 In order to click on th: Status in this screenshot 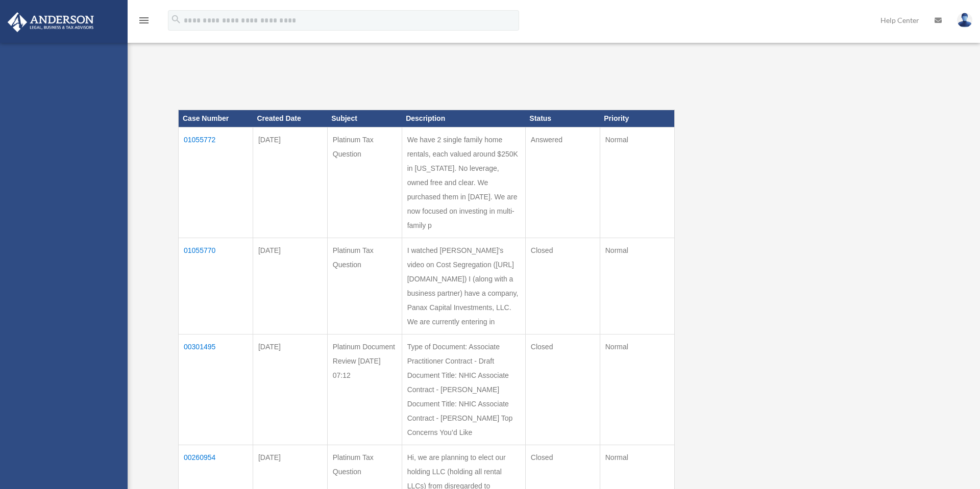, I will do `click(563, 119)`.